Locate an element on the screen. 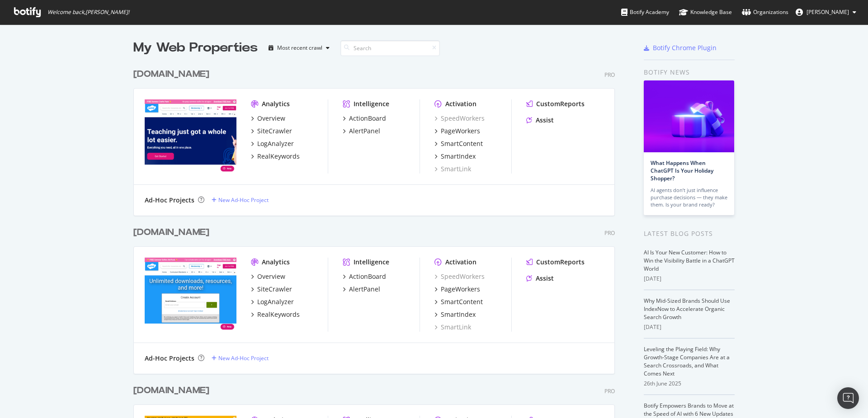 The width and height of the screenshot is (868, 418). div: Botify Chrome Plugin is located at coordinates (685, 48).